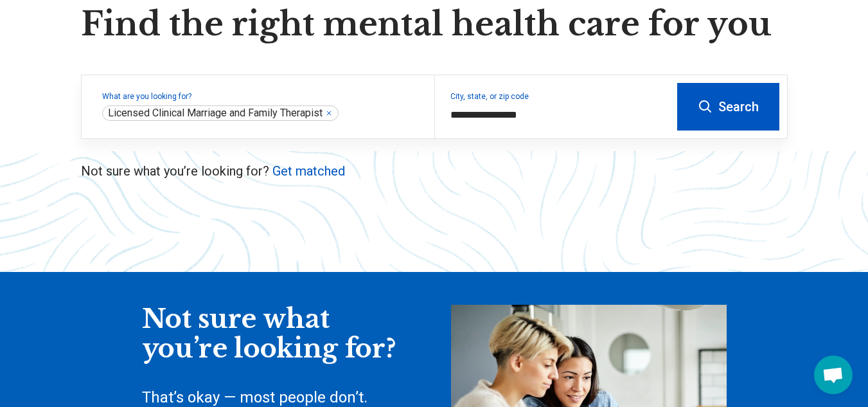  What do you see at coordinates (270, 333) in the screenshot?
I see `div: Not sure what you’re looking for?` at bounding box center [270, 333].